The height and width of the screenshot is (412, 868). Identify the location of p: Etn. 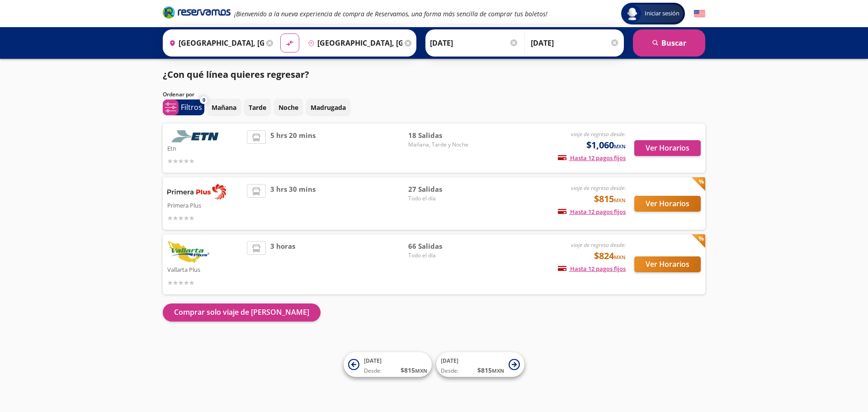
(205, 148).